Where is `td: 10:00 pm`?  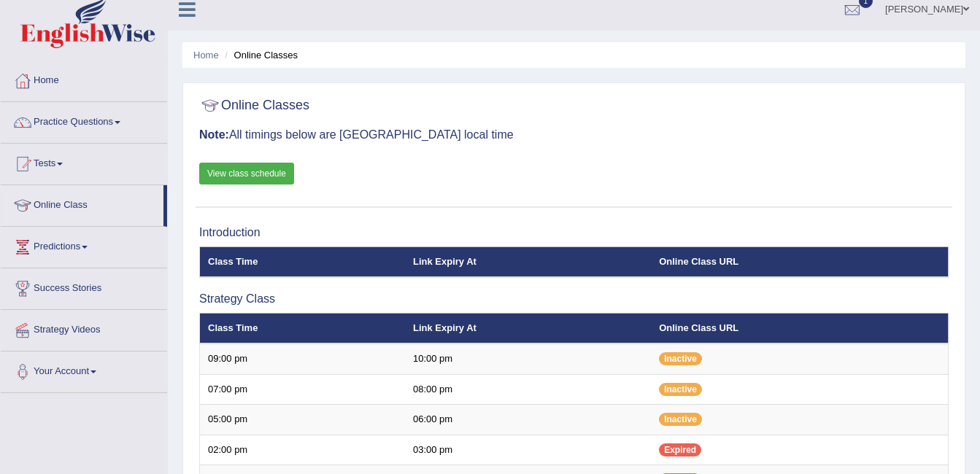
td: 10:00 pm is located at coordinates (527, 359).